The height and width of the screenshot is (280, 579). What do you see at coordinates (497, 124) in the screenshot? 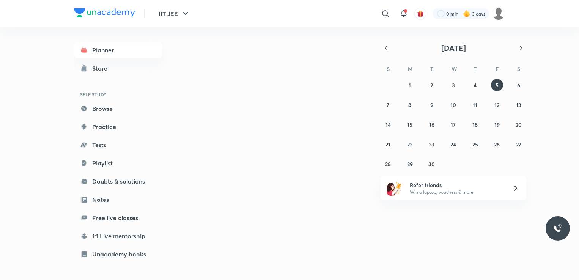
I see `abbr: September 19, 2025` at bounding box center [497, 124].